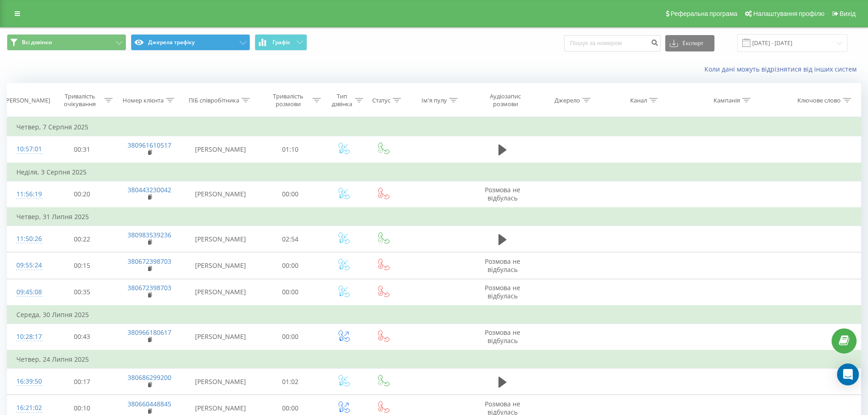 Image resolution: width=868 pixels, height=415 pixels. Describe the element at coordinates (143, 100) in the screenshot. I see `div: Номер клієнта` at that location.